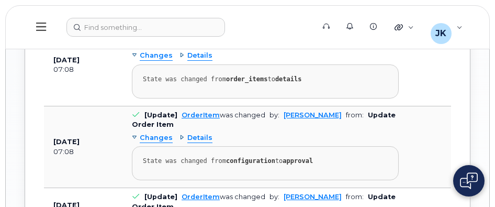  I want to click on div: Jamie Krussel, so click(446, 27).